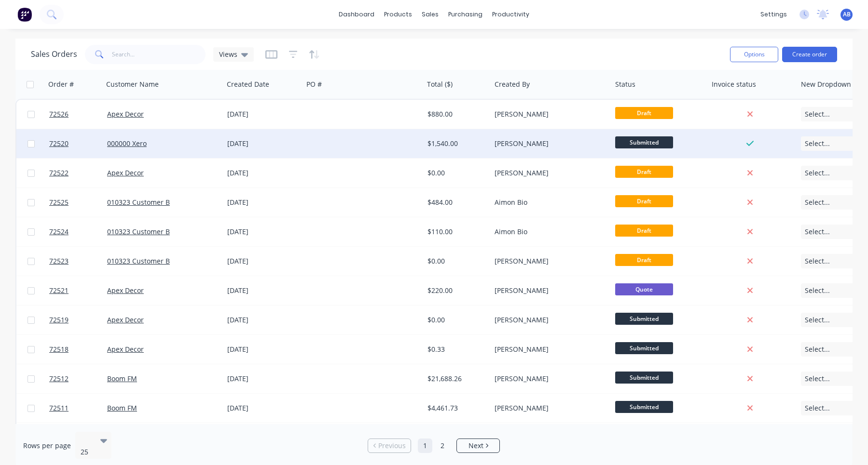 The height and width of the screenshot is (465, 868). I want to click on div: $21,688.26, so click(456, 379).